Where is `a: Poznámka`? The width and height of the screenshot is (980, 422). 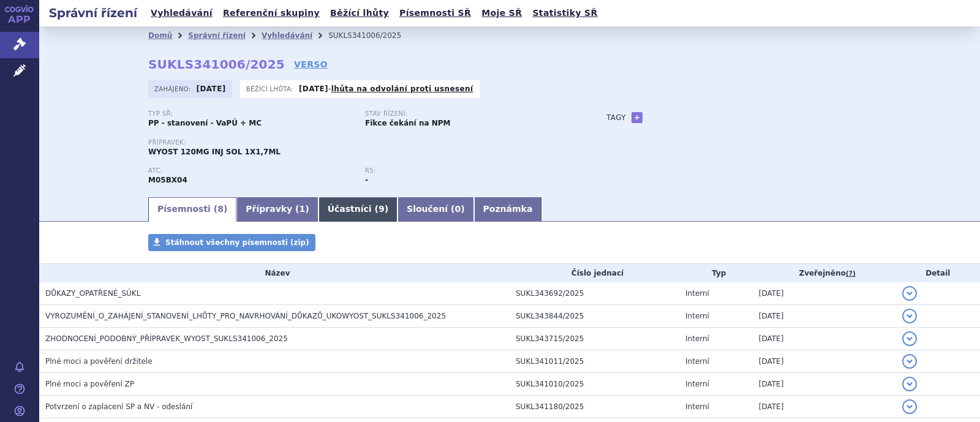 a: Poznámka is located at coordinates (508, 209).